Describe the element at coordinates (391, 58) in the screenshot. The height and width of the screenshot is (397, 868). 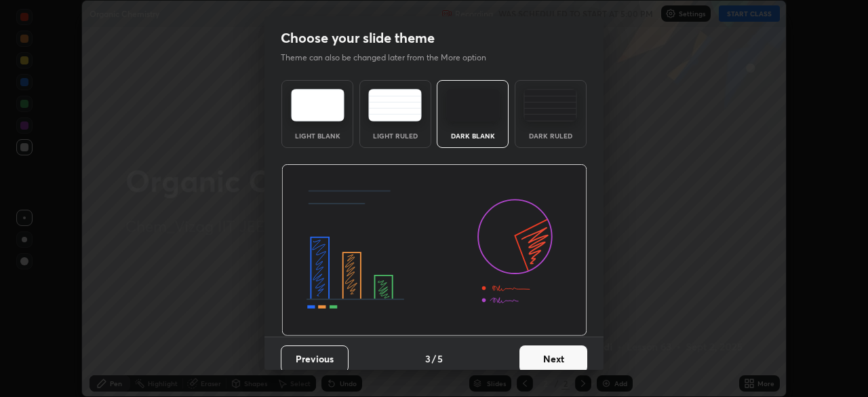
I see `p: Theme can also be changed later from the More option` at that location.